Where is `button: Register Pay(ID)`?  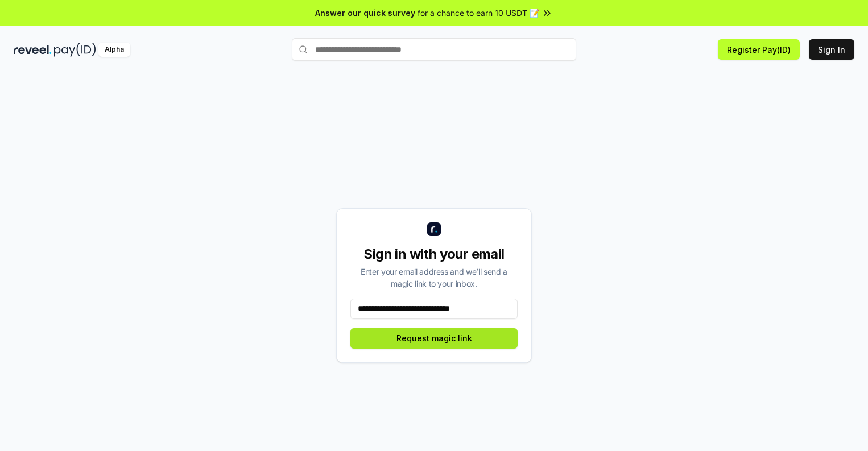
button: Register Pay(ID) is located at coordinates (758, 50).